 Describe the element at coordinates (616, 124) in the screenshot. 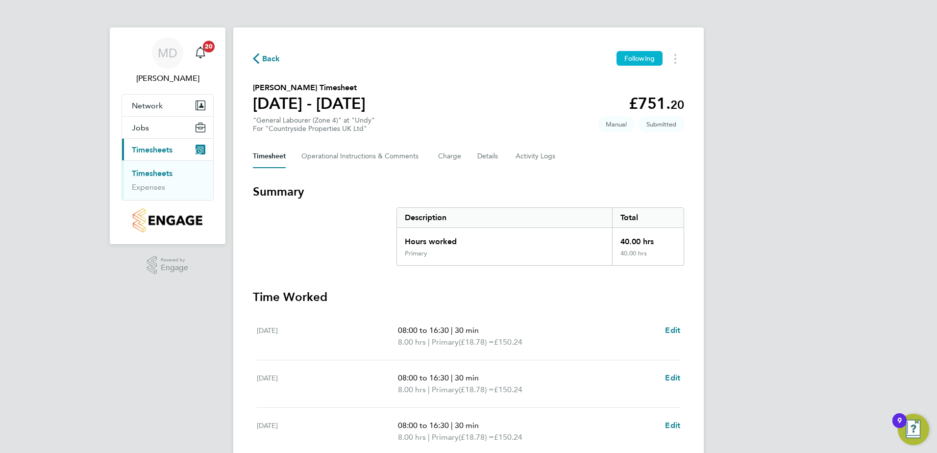

I see `span: This timesheet was manually created.` at that location.